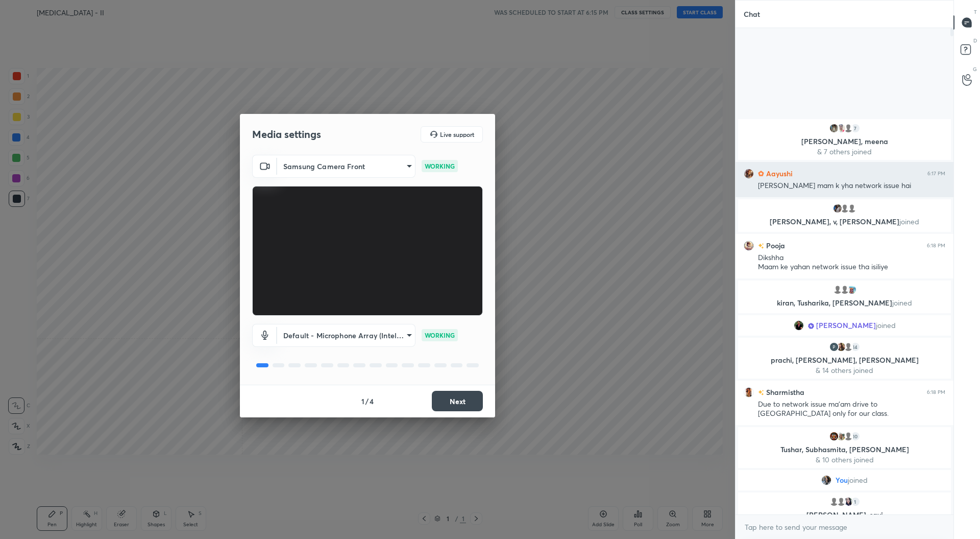 The width and height of the screenshot is (980, 539). What do you see at coordinates (457, 401) in the screenshot?
I see `button: Next` at bounding box center [457, 401].